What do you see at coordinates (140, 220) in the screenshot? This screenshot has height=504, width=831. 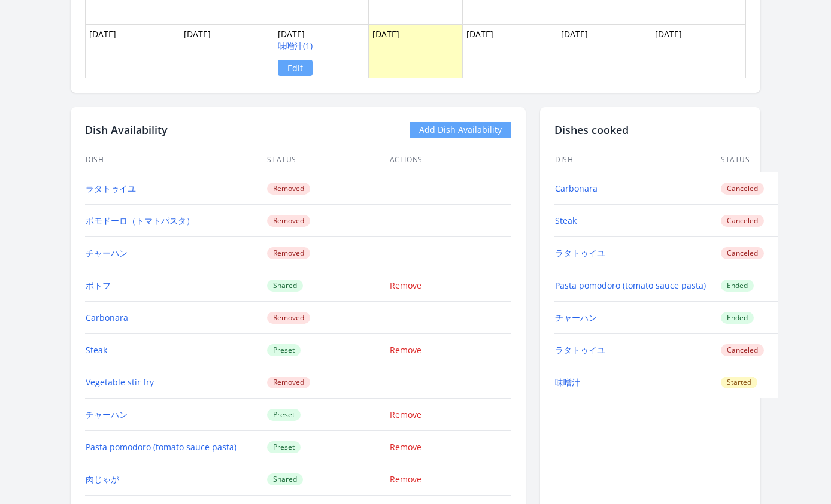 I see `a: ポモドーロ（トマトパスタ）` at bounding box center [140, 220].